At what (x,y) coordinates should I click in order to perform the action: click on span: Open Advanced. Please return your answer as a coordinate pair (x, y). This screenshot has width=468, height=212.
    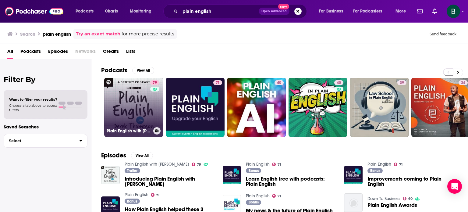
    Looking at the image, I should click on (274, 11).